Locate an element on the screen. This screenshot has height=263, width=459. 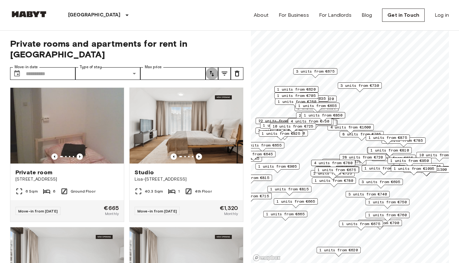
img: Marketing picture of unit DE-01-491-404-001 is located at coordinates (186, 125).